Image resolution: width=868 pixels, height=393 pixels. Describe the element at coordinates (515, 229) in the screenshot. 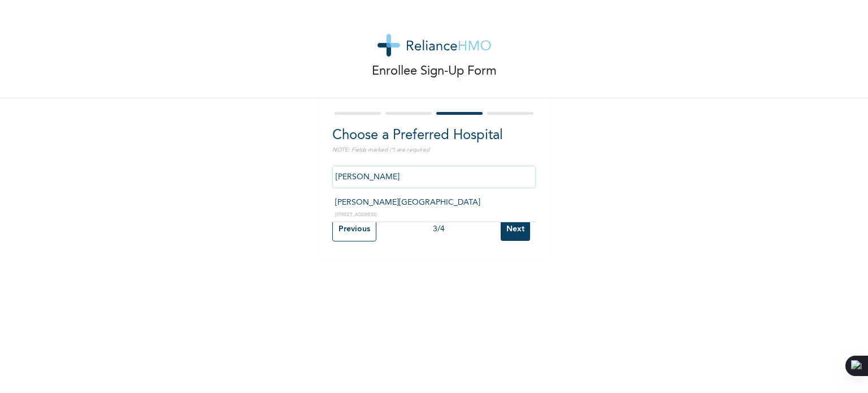

I see `input: Next` at that location.